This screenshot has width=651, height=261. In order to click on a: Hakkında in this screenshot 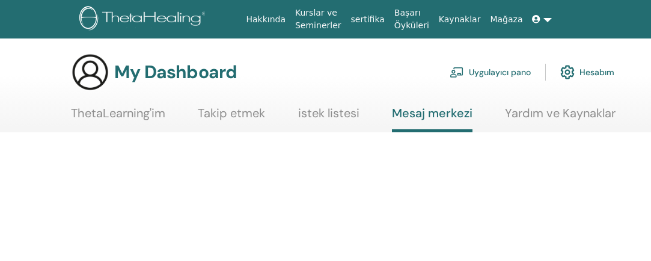, I will do `click(266, 19)`.